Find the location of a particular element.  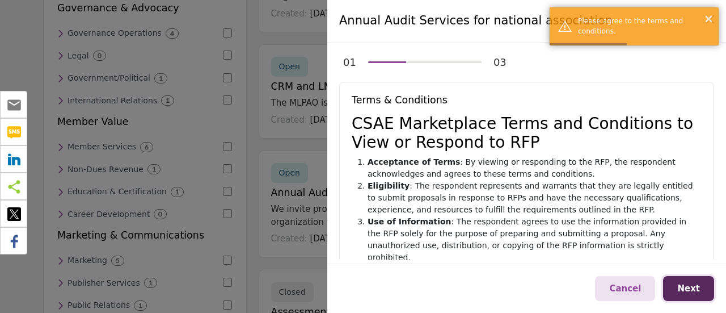

div: Please agree to the terms and conditions. is located at coordinates (644, 26).